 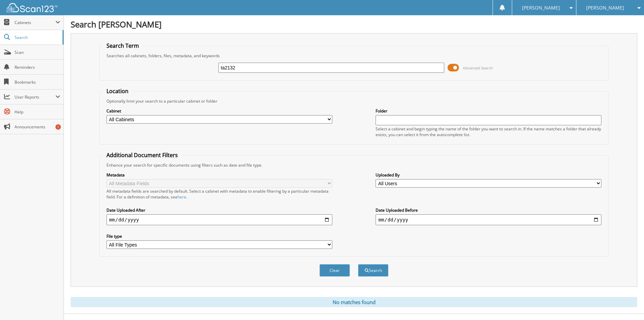 What do you see at coordinates (373, 270) in the screenshot?
I see `button: Search` at bounding box center [373, 270].